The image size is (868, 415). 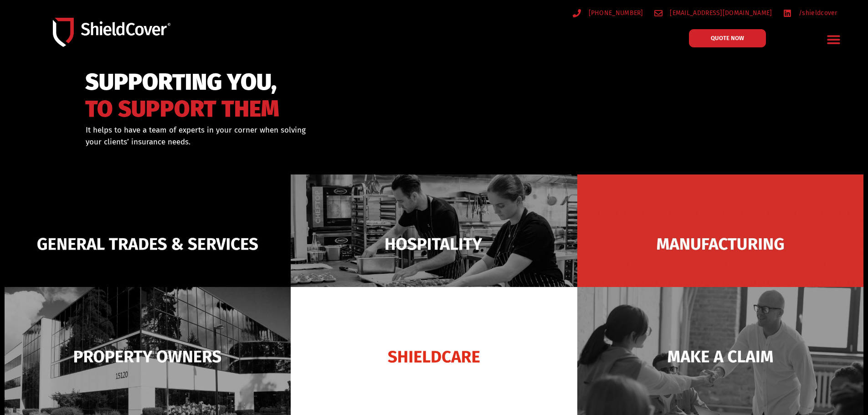 What do you see at coordinates (817, 13) in the screenshot?
I see `span: /shieldcover` at bounding box center [817, 13].